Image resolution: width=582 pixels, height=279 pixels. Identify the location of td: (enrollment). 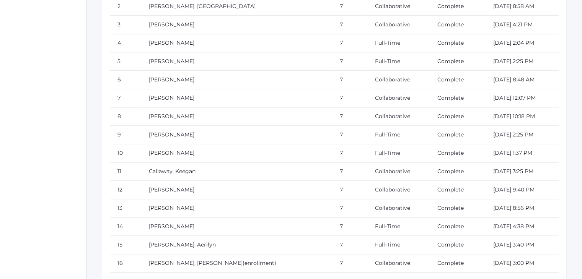
(237, 264).